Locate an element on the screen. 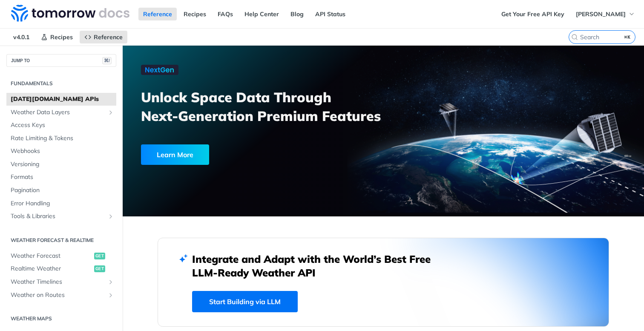 This screenshot has width=644, height=331. a: Learn More is located at coordinates (241, 155).